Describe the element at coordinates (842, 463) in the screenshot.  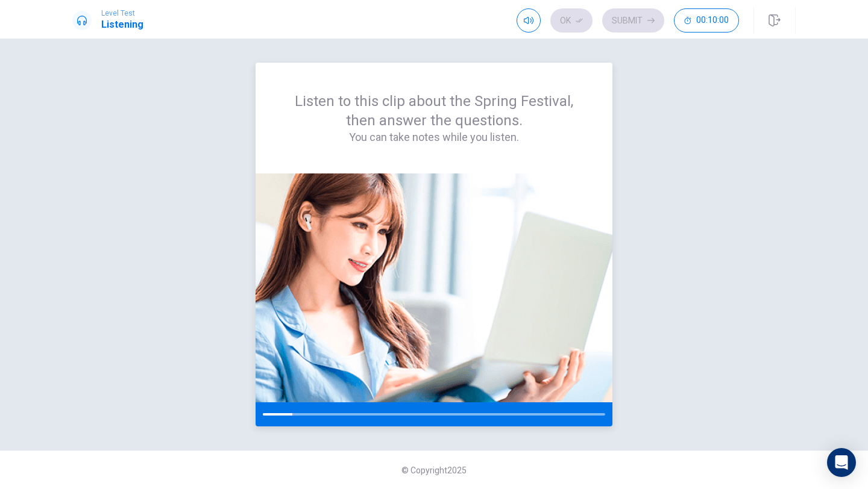
I see `div: Open Intercom Messenger` at that location.